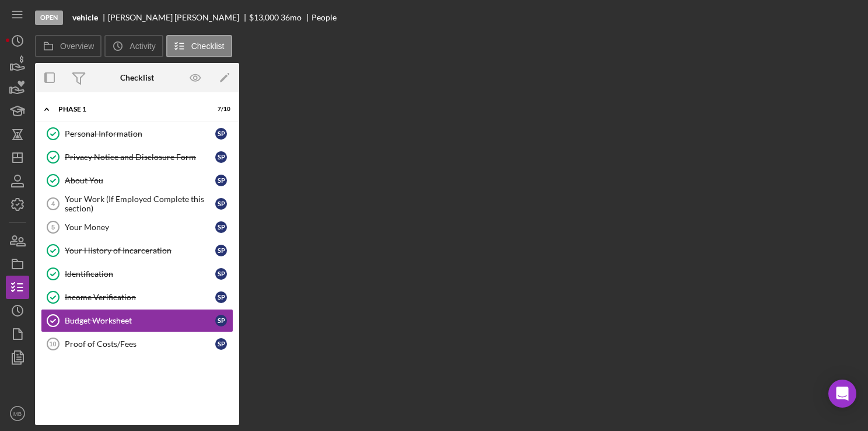 This screenshot has width=868, height=431. Describe the element at coordinates (53, 344) in the screenshot. I see `tspan: 10` at that location.